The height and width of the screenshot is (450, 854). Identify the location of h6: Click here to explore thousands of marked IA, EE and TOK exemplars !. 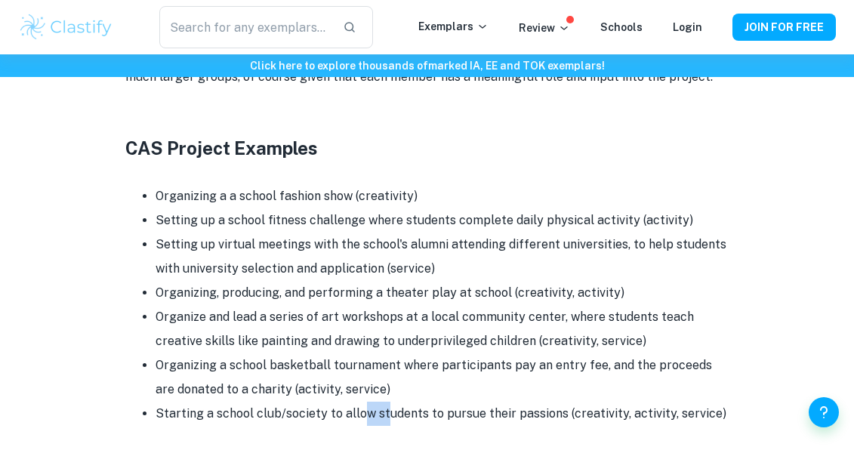
(427, 66).